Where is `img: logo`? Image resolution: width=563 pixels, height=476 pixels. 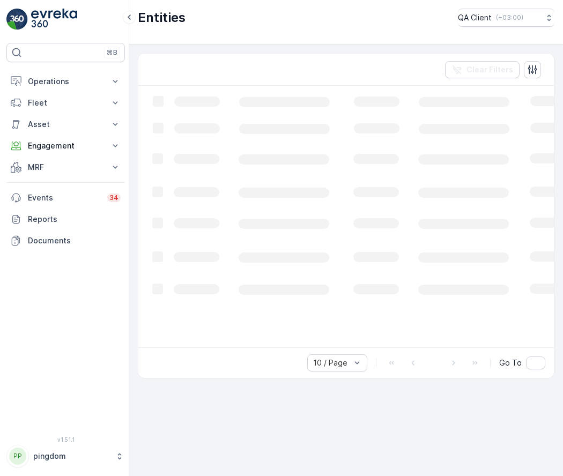
img: logo is located at coordinates (17, 19).